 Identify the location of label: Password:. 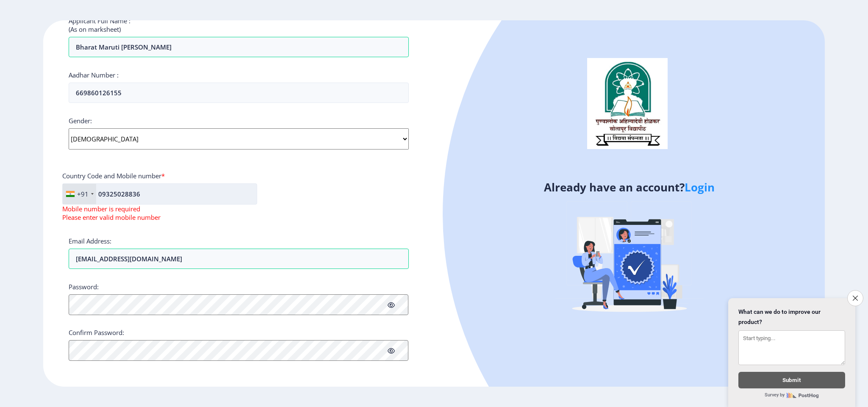
(83, 287).